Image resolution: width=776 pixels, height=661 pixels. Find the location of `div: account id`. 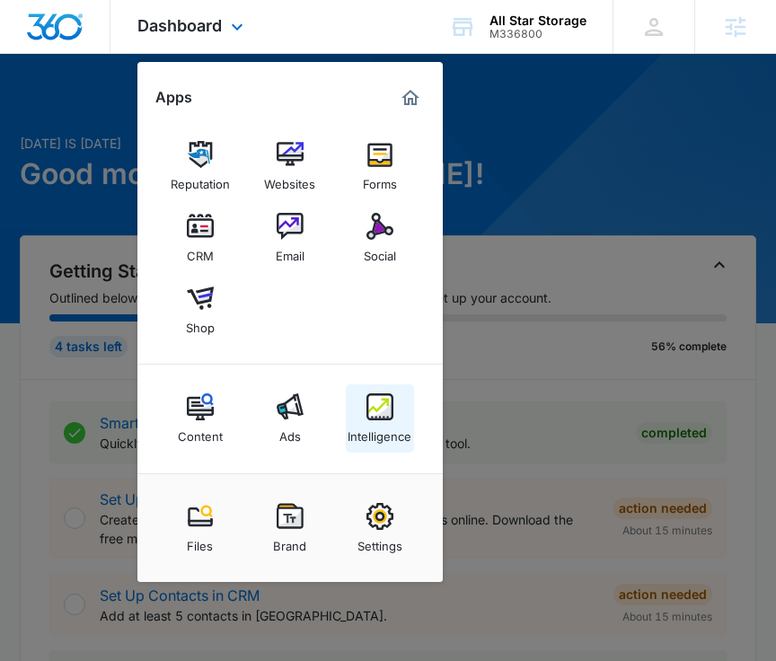

div: account id is located at coordinates (538, 34).